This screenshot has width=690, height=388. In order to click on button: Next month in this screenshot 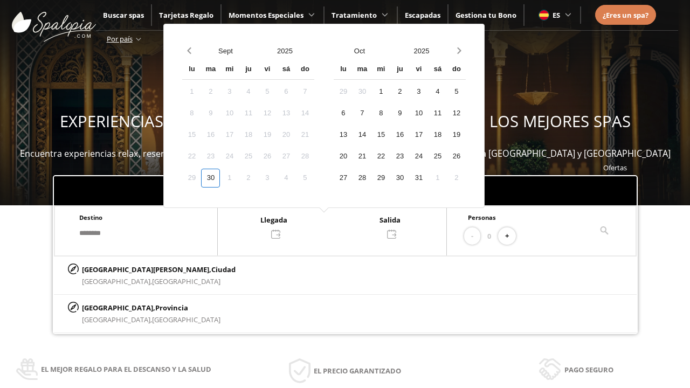, I will do `click(459, 51)`.